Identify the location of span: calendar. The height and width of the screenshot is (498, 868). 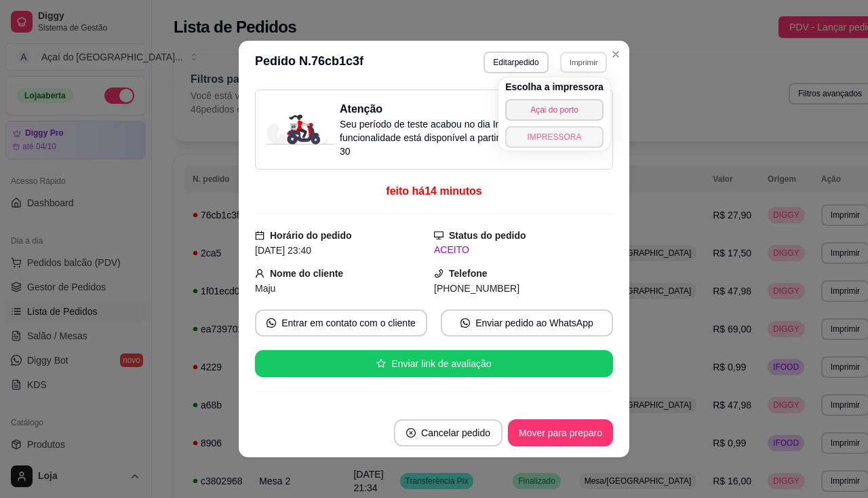
(260, 236).